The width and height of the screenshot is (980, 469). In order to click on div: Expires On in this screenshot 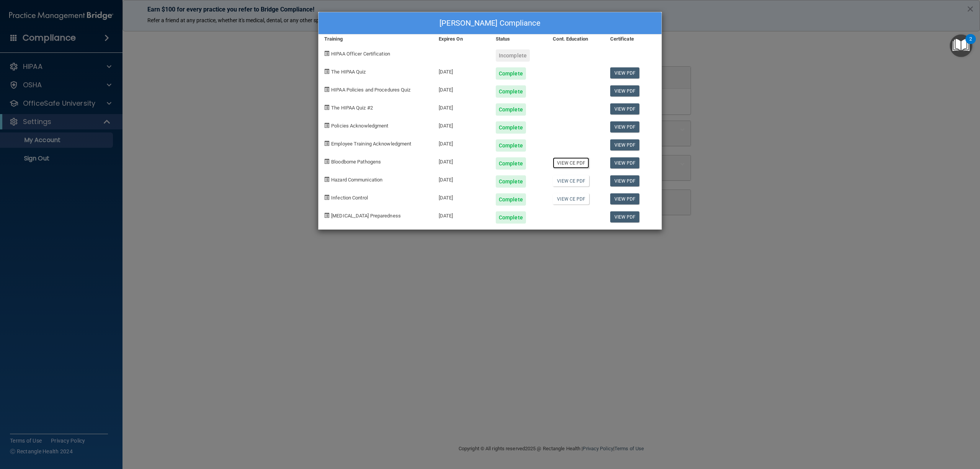, I will do `click(462, 39)`.